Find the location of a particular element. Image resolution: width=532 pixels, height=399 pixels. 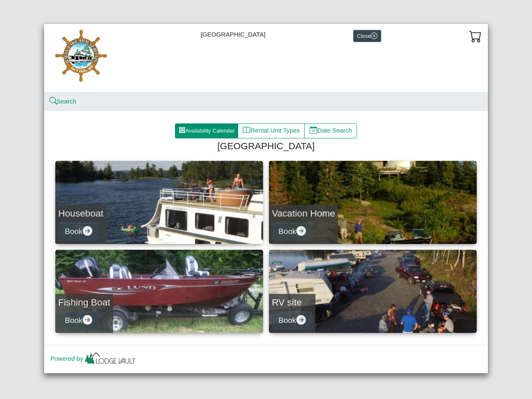

button: calendar dateDate Search is located at coordinates (330, 131).